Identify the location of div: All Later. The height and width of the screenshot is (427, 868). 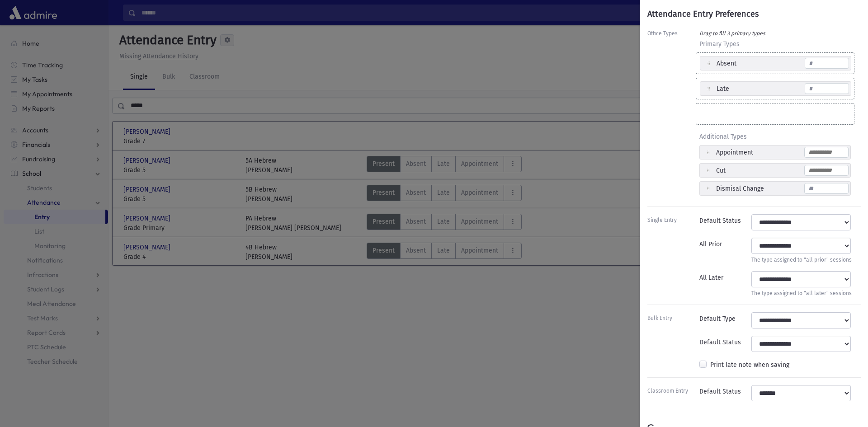
(725, 284).